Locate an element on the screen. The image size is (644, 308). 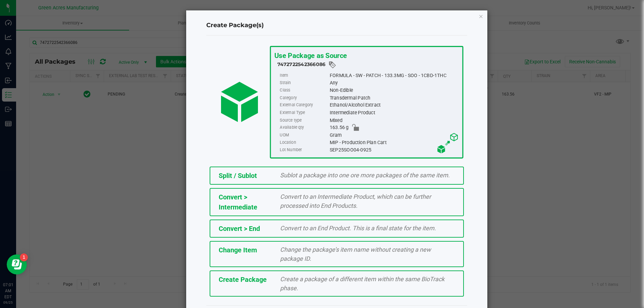
span: 1 is located at coordinates (4, 4).